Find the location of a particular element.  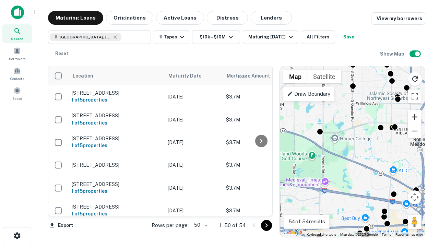

button: 11 Types is located at coordinates (172, 37).